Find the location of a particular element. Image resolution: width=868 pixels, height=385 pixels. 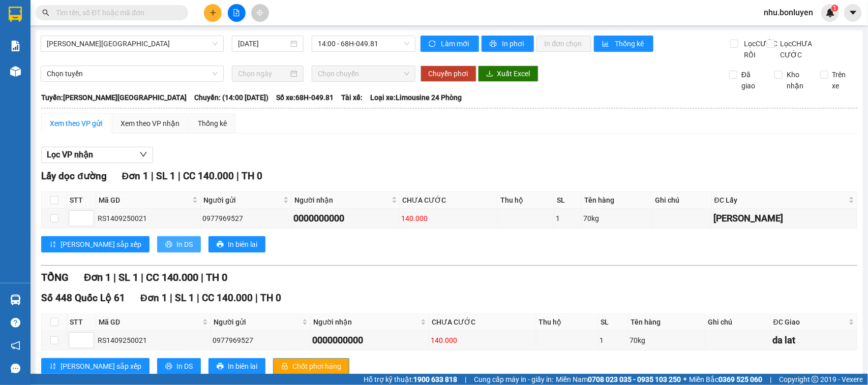

span: Người nhận is located at coordinates (342, 200).